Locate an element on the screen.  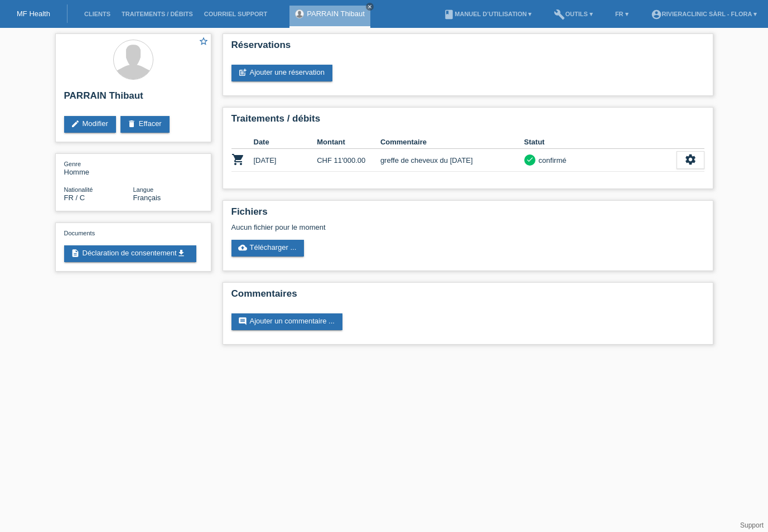
i: book is located at coordinates (449, 14).